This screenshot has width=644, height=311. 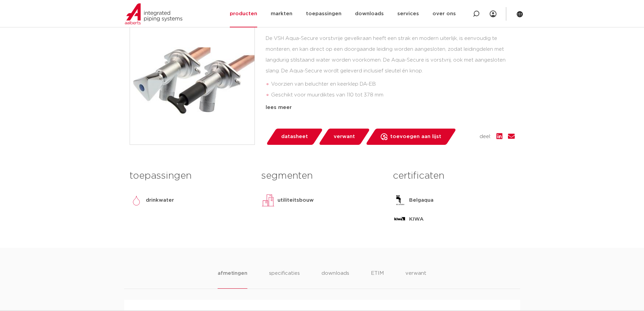 I want to click on p: drinkwater, so click(x=159, y=200).